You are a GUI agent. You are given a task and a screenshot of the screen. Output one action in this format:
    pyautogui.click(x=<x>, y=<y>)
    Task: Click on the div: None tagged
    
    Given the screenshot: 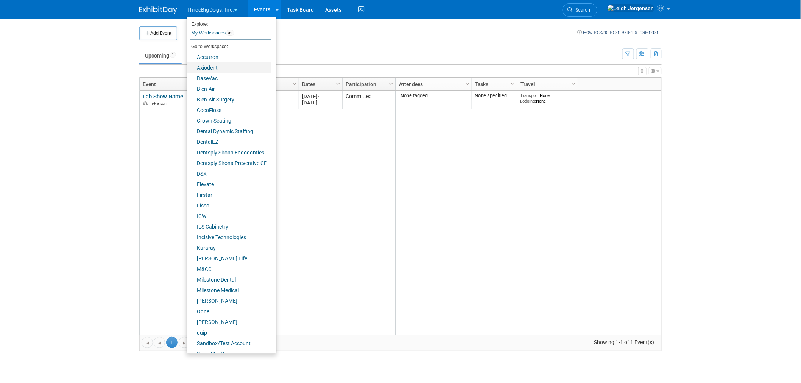 What is the action you would take?
    pyautogui.click(x=434, y=96)
    